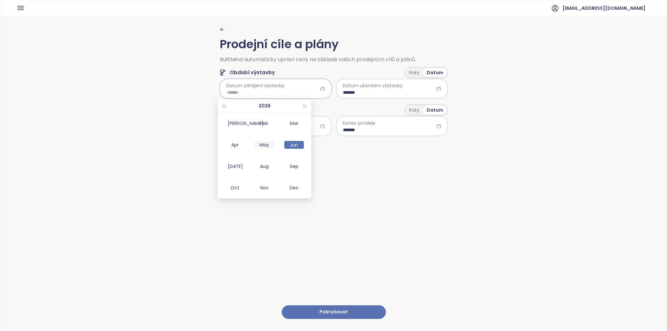 Image resolution: width=667 pixels, height=331 pixels. I want to click on div: Jun, so click(294, 145).